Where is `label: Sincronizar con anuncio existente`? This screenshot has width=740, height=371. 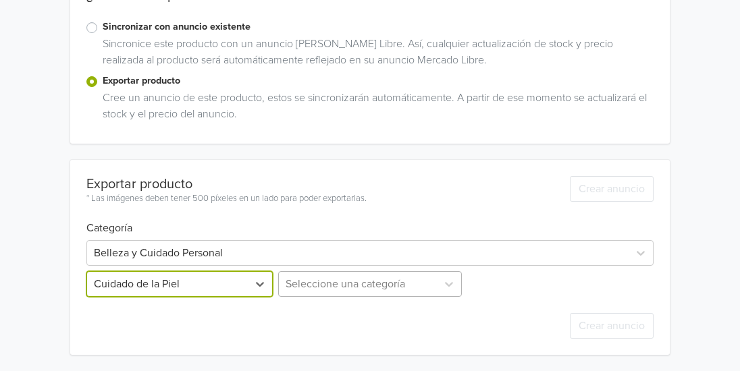
label: Sincronizar con anuncio existente is located at coordinates (378, 27).